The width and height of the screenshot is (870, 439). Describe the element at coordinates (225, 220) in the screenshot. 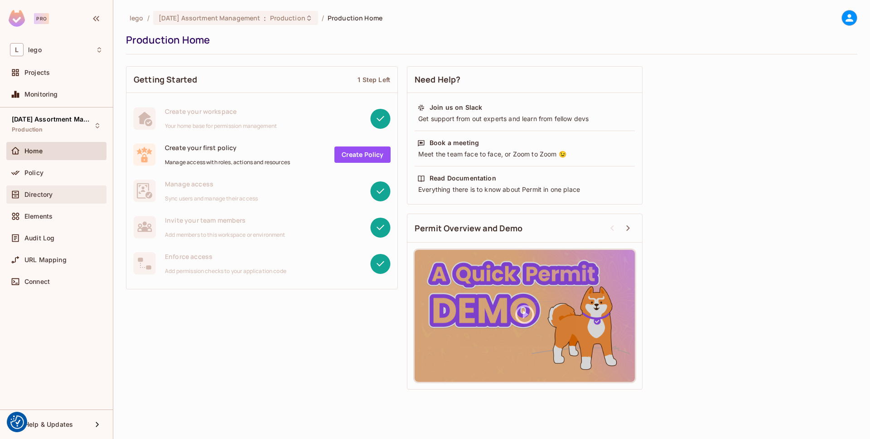

I see `span: Invite your team members` at that location.